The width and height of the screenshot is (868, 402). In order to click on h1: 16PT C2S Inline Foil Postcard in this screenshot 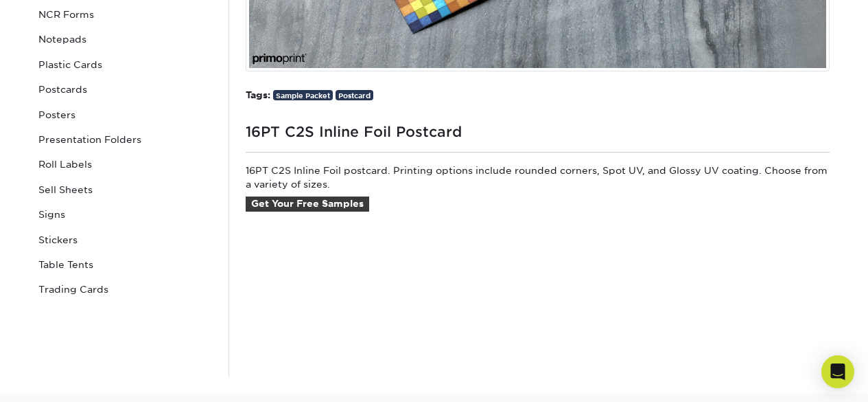, I will do `click(538, 130)`.